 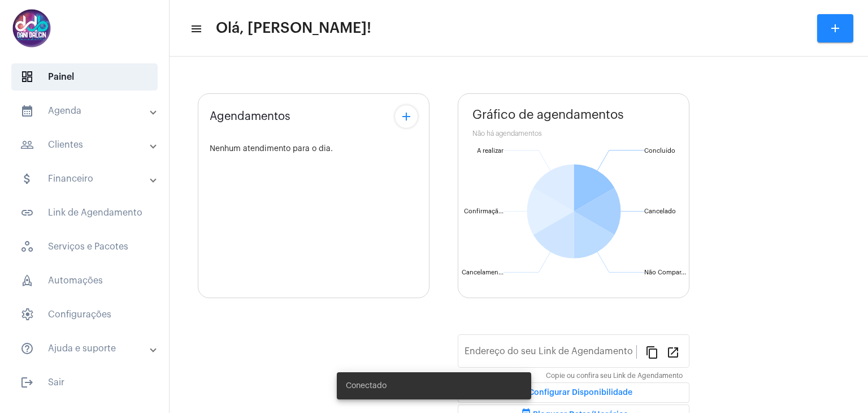 I want to click on span: Sair, so click(x=84, y=382).